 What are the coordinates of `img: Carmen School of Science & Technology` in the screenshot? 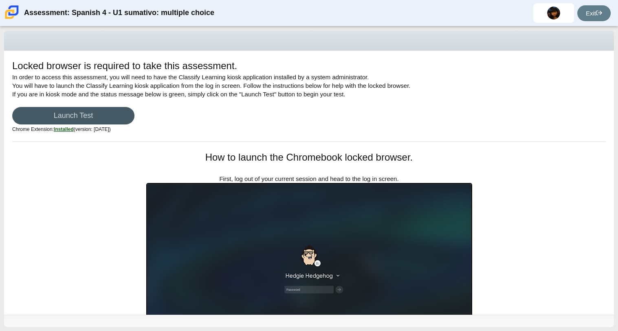 It's located at (12, 12).